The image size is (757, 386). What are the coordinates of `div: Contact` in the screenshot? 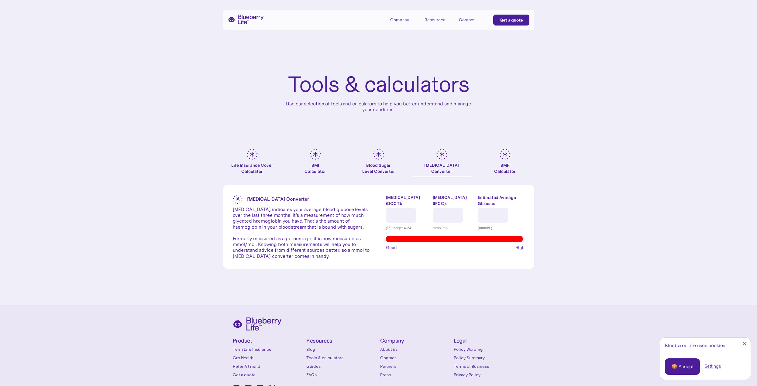 It's located at (467, 20).